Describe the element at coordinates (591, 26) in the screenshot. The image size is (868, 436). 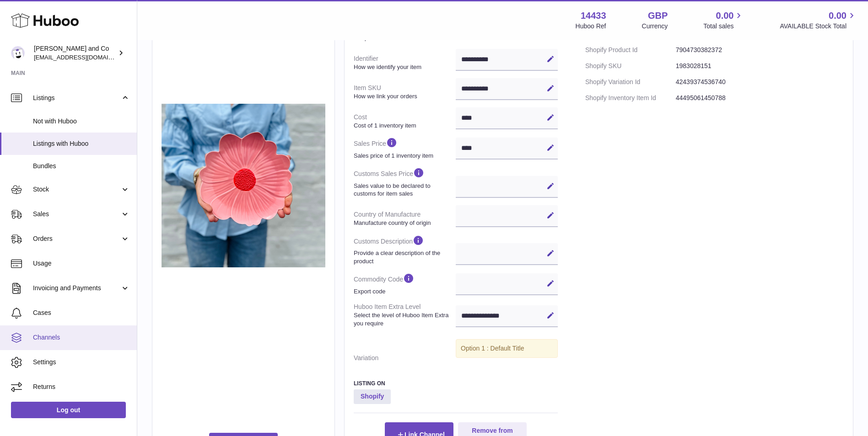
I see `div: Huboo Ref` at that location.